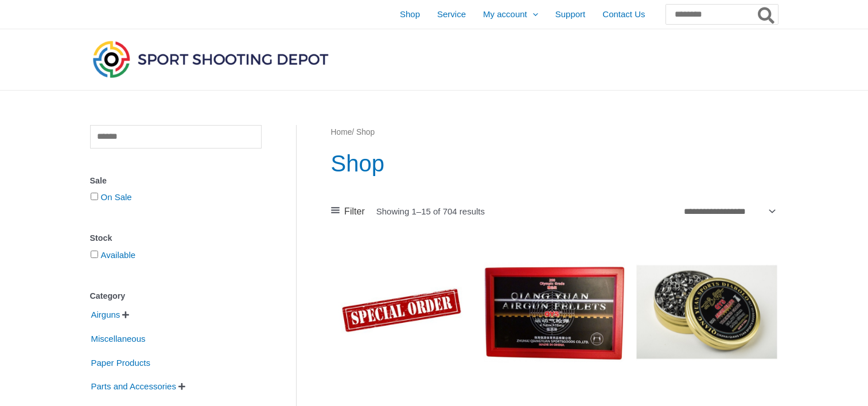 The image size is (868, 406). I want to click on a: Filter, so click(348, 212).